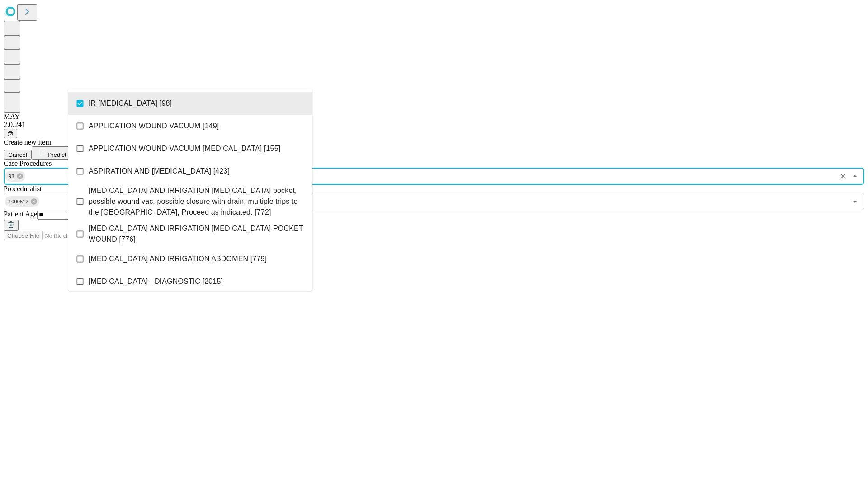 The image size is (868, 488). Describe the element at coordinates (27, 142) in the screenshot. I see `span: Create new item` at that location.